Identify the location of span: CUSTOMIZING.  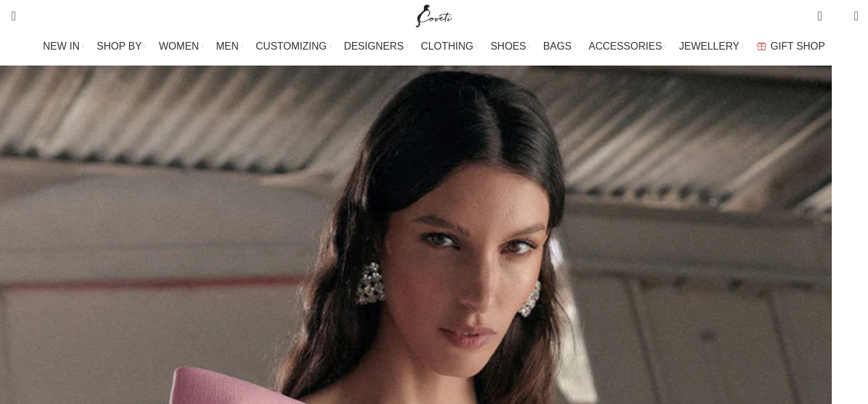
(292, 46).